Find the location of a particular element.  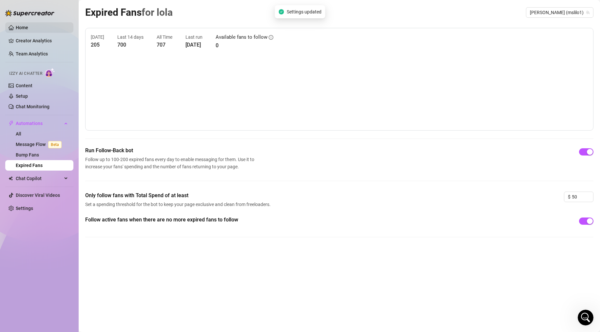

span: Run Follow-Back bot is located at coordinates (171, 150).